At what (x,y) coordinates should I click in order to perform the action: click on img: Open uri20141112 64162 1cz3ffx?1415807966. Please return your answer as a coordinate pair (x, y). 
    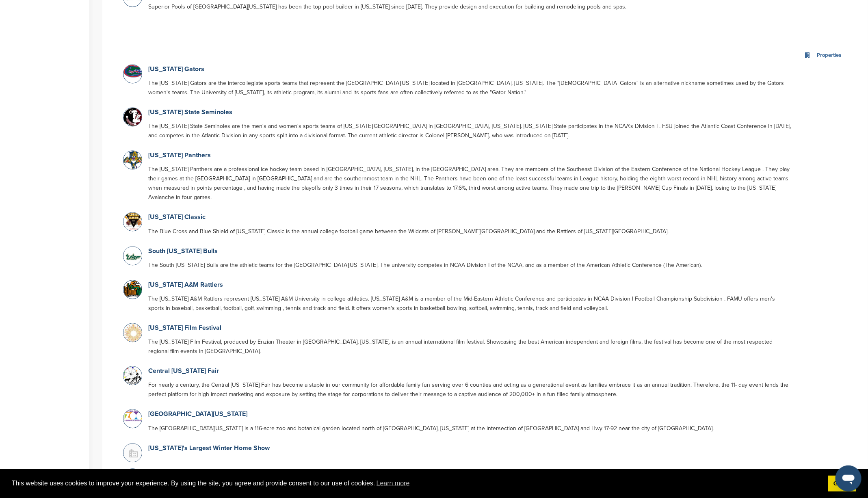
    Looking at the image, I should click on (133, 117).